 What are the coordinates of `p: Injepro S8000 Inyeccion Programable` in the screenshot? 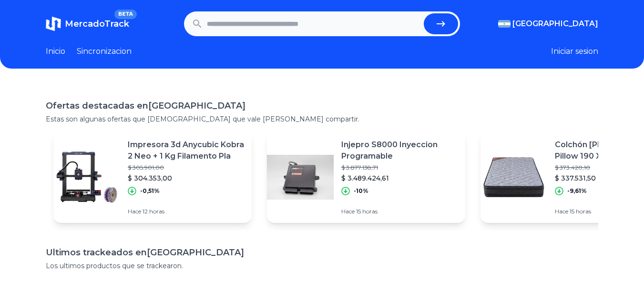 It's located at (399, 150).